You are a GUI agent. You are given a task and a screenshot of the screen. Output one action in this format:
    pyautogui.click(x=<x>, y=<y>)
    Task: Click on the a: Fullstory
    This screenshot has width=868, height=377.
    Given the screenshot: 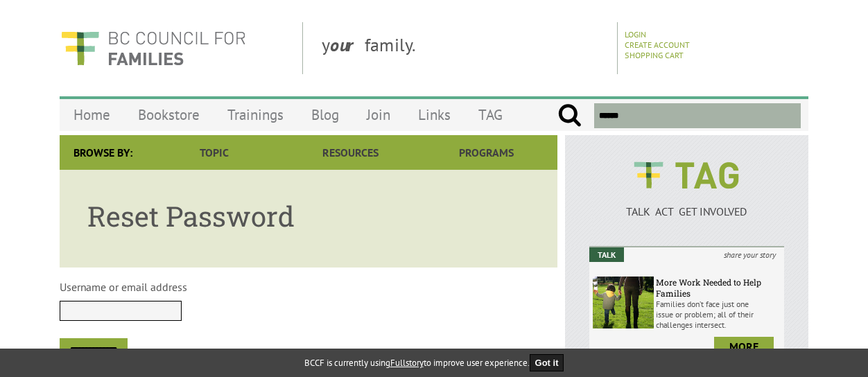 What is the action you would take?
    pyautogui.click(x=407, y=362)
    